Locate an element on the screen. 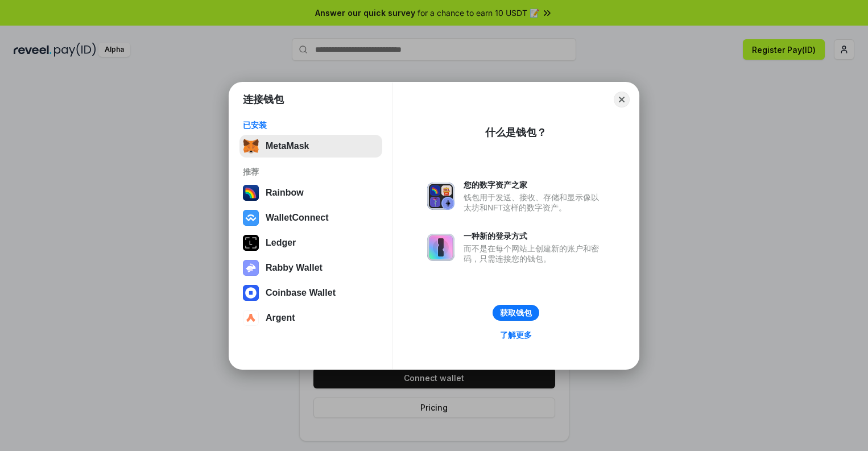  div: Coinbase Wallet is located at coordinates (301, 293).